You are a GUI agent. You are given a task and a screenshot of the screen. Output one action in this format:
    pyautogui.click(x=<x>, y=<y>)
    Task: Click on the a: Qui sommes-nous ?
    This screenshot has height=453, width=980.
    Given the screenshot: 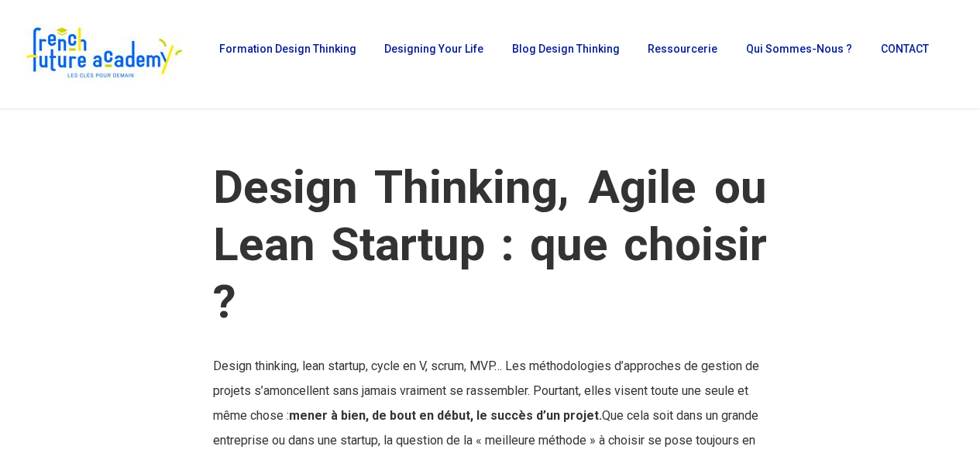 What is the action you would take?
    pyautogui.click(x=797, y=55)
    